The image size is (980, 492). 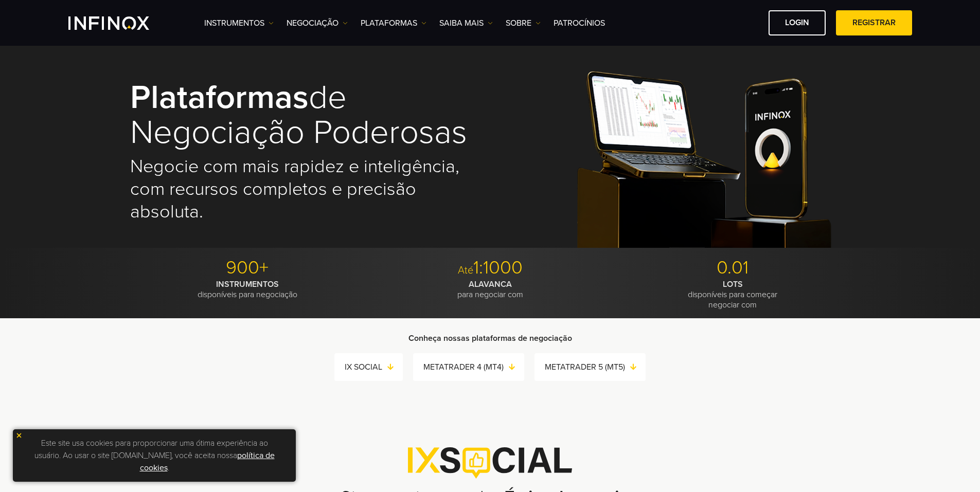 I want to click on a: NEGOCIAÇÃO, so click(x=316, y=23).